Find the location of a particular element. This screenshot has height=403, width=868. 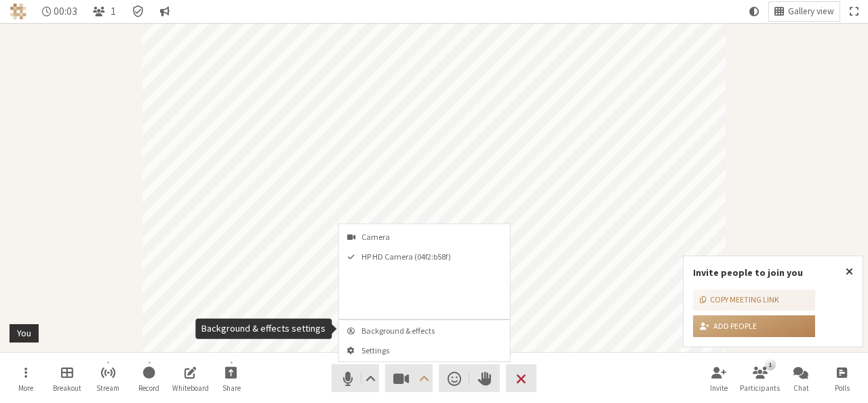

span: HP HD Camera (04f2:b58f) is located at coordinates (432, 256).